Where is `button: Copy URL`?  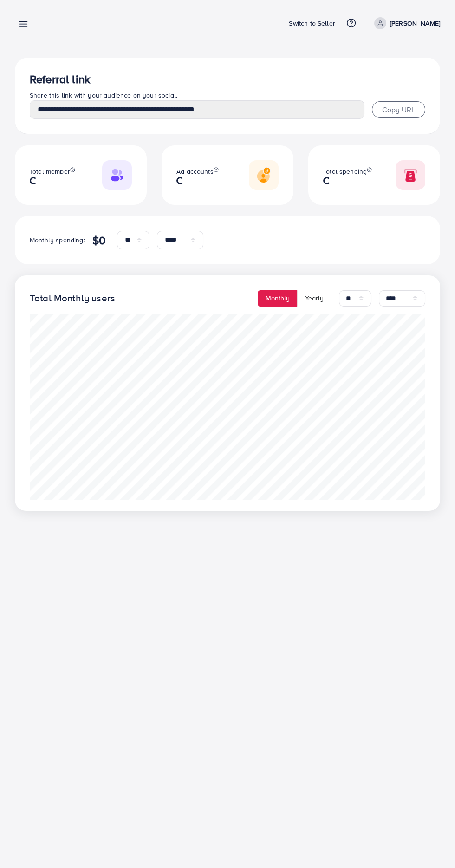 button: Copy URL is located at coordinates (398, 110).